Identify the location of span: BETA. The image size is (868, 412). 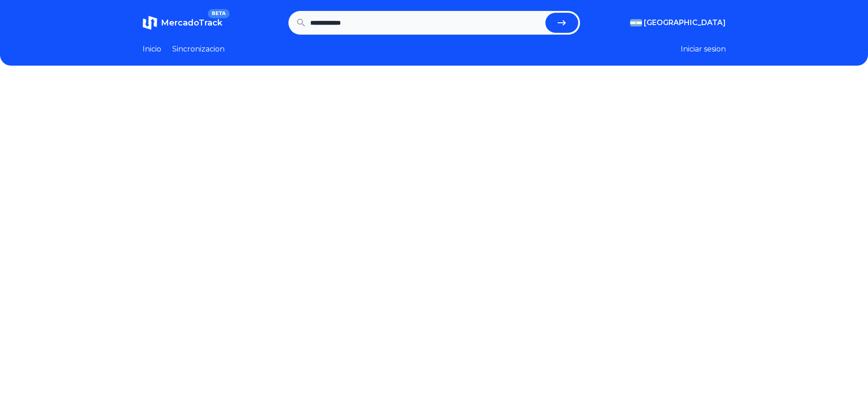
(218, 14).